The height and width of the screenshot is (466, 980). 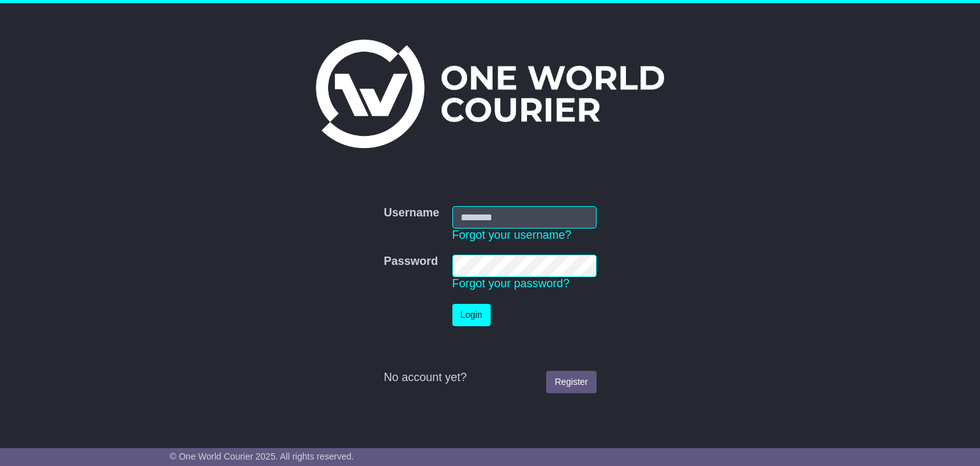 What do you see at coordinates (571, 382) in the screenshot?
I see `a: Register` at bounding box center [571, 382].